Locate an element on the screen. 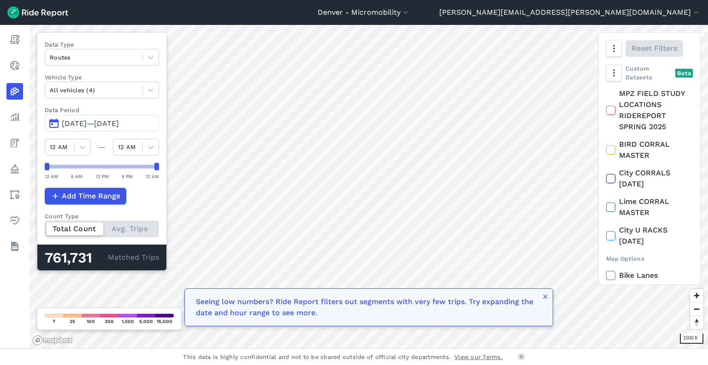  div: 12 PM is located at coordinates (102, 176).